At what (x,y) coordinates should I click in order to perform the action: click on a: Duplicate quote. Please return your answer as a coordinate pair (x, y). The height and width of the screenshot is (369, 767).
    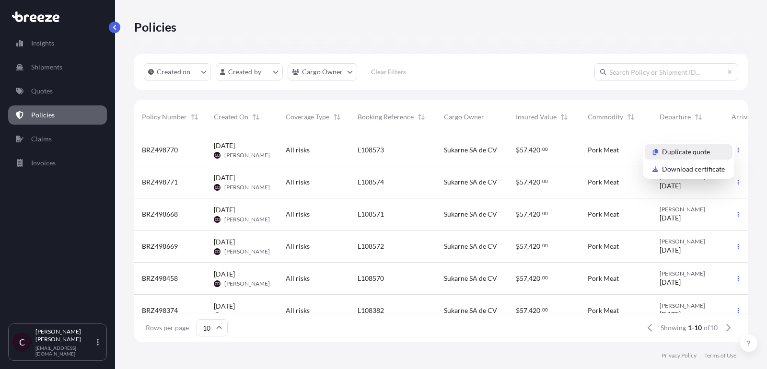
    Looking at the image, I should click on (688, 152).